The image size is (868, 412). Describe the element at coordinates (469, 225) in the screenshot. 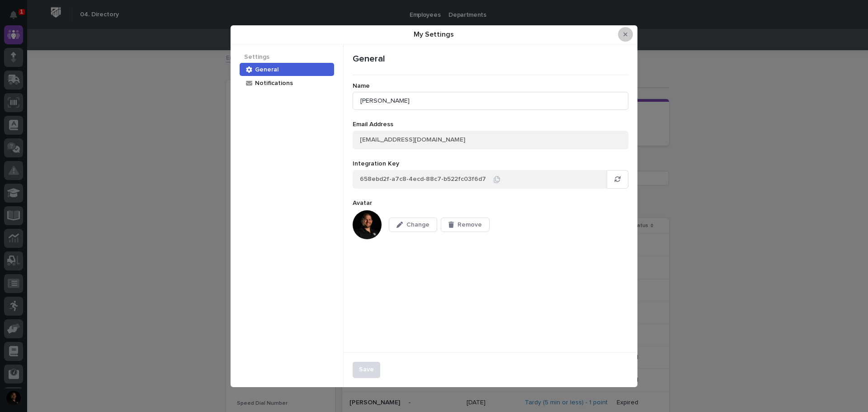

I see `span: Remove` at that location.